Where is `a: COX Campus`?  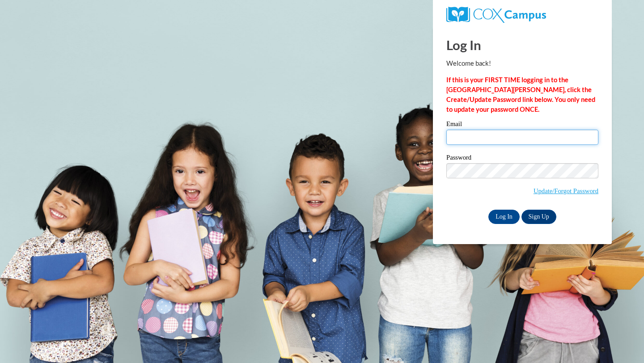 a: COX Campus is located at coordinates (496, 14).